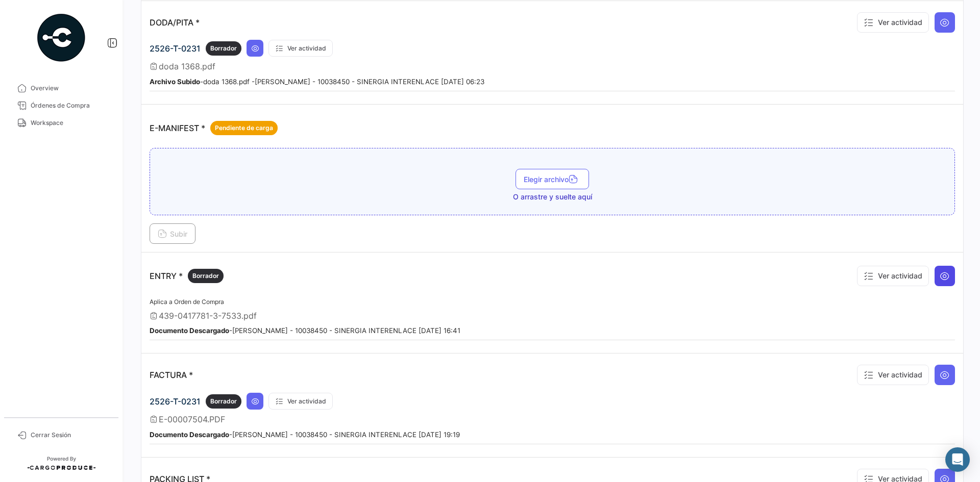  Describe the element at coordinates (70, 435) in the screenshot. I see `span: Cerrar Sesión` at that location.